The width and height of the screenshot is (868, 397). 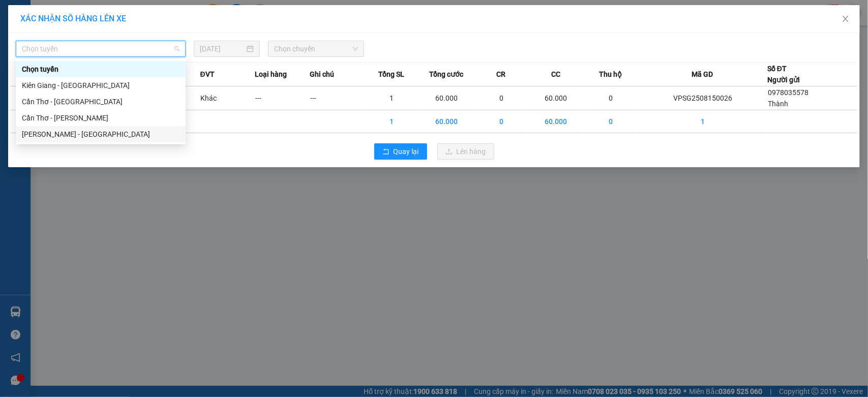 What do you see at coordinates (101, 86) in the screenshot?
I see `div: Kiên Giang - Cần Thơ` at bounding box center [101, 86].